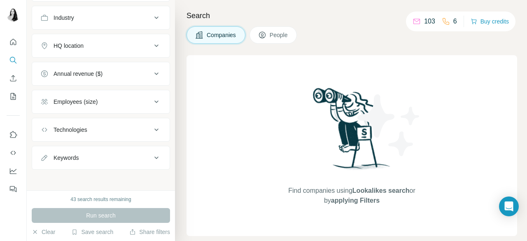  I want to click on button: Industry, so click(101, 18).